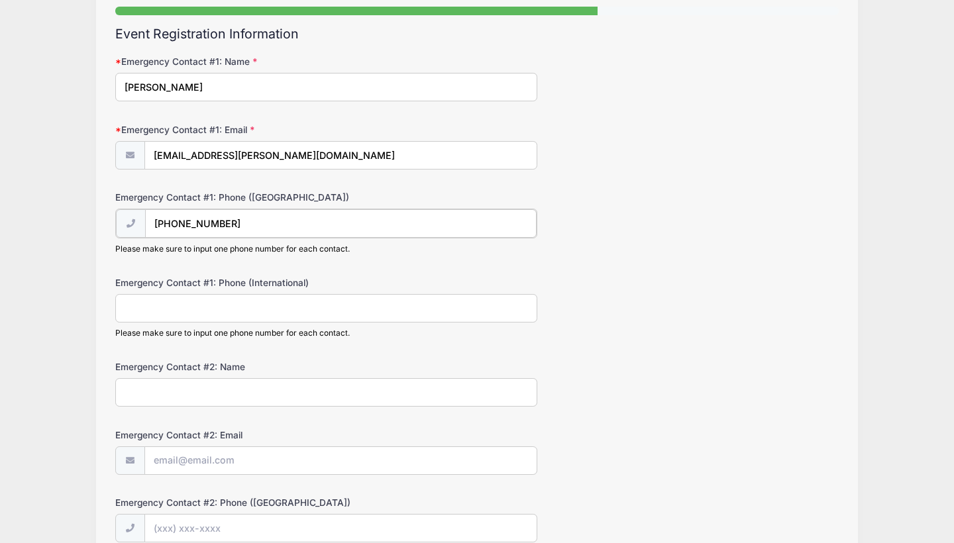 Image resolution: width=954 pixels, height=543 pixels. I want to click on label: Emergency Contact #1: Name, so click(236, 62).